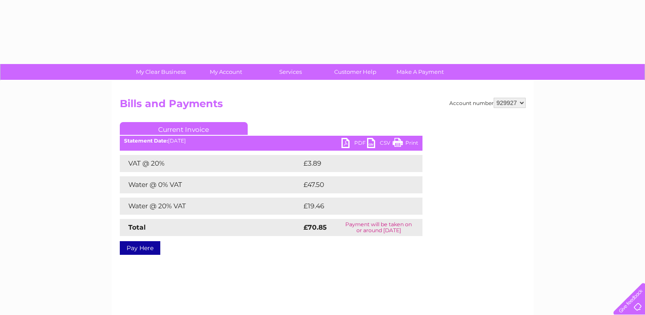 This screenshot has height=315, width=645. Describe the element at coordinates (225, 72) in the screenshot. I see `a: My Account` at that location.